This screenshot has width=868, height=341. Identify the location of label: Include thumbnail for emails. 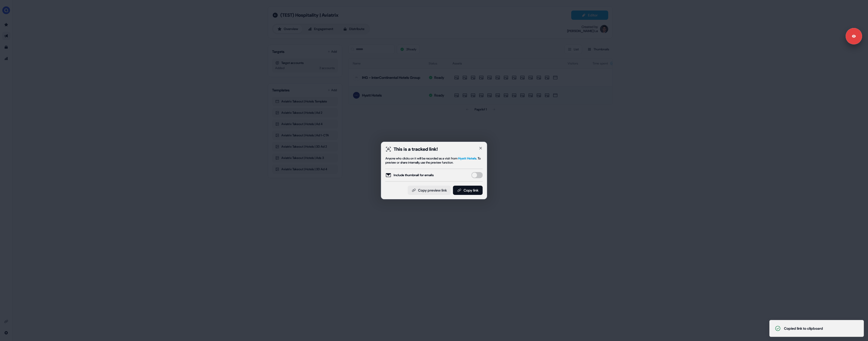
(409, 175).